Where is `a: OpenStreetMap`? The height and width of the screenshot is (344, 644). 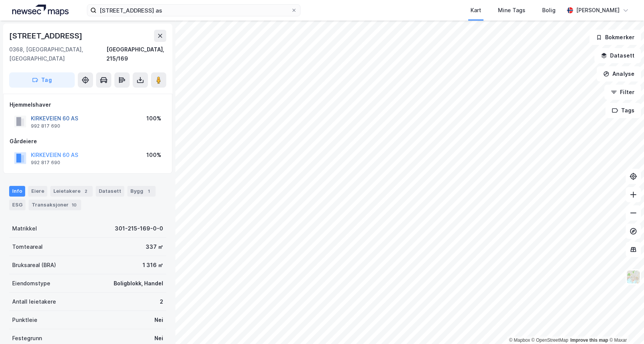
a: OpenStreetMap is located at coordinates (550, 340).